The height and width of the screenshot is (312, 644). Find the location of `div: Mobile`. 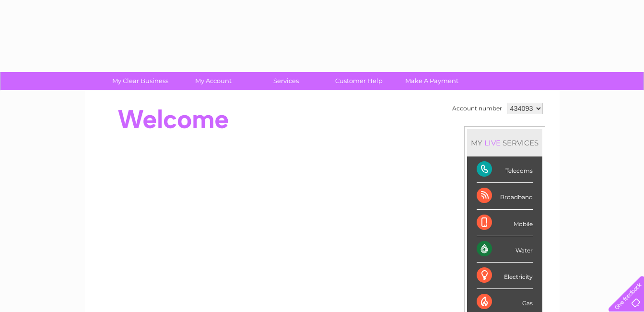

div: Mobile is located at coordinates (505, 223).